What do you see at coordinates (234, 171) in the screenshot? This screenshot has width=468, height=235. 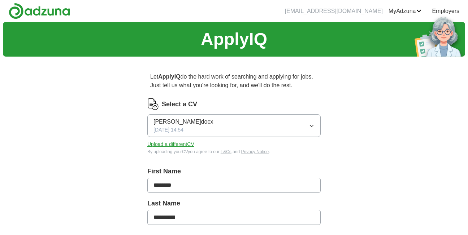 I see `label: First Name` at bounding box center [234, 171].